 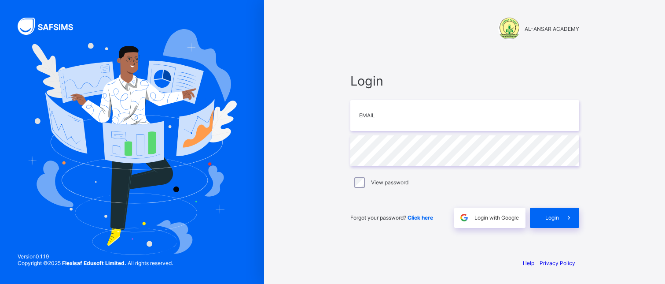 I want to click on a: Help, so click(x=529, y=262).